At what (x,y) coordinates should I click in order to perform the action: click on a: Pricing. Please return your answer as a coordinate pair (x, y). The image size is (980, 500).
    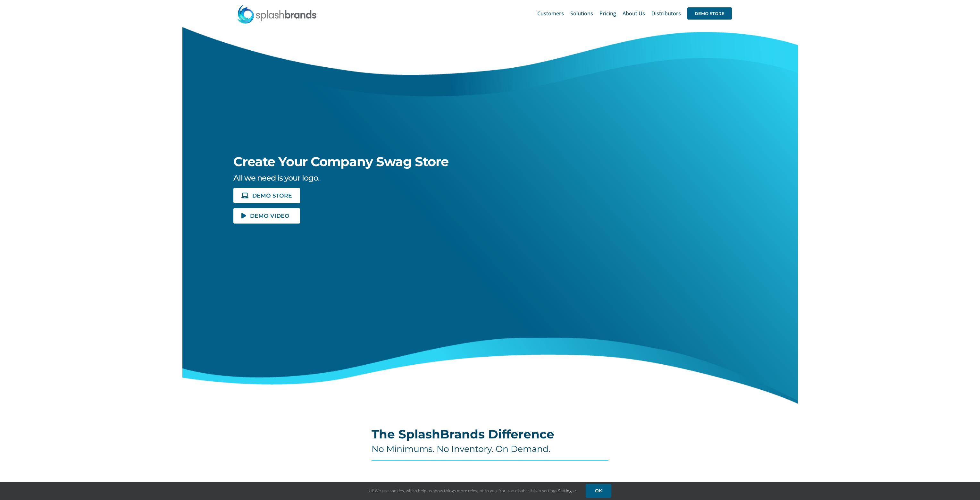
    Looking at the image, I should click on (608, 13).